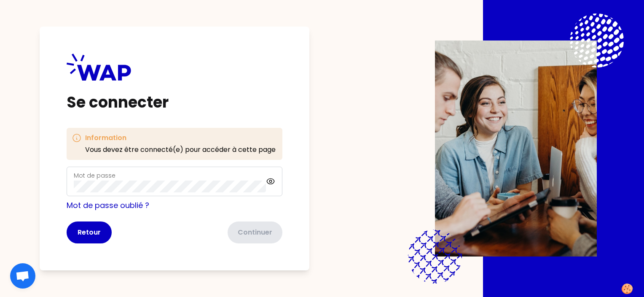 The width and height of the screenshot is (644, 297). What do you see at coordinates (181, 150) in the screenshot?
I see `p: Vous devez être connecté(e) pour accéder à cette page` at bounding box center [181, 150].